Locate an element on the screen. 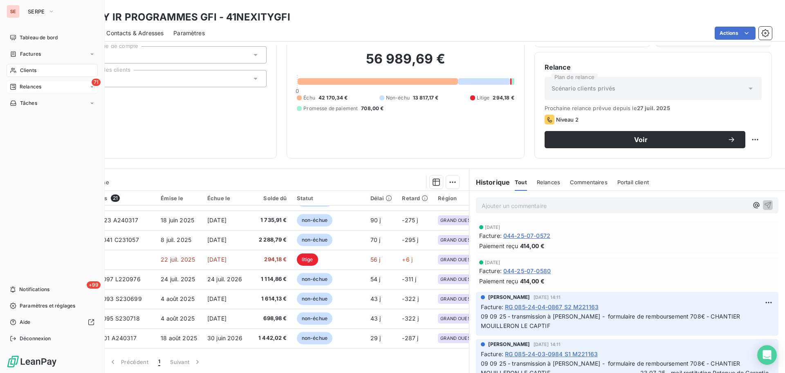 The height and width of the screenshot is (373, 785). span: Factures is located at coordinates (30, 54).